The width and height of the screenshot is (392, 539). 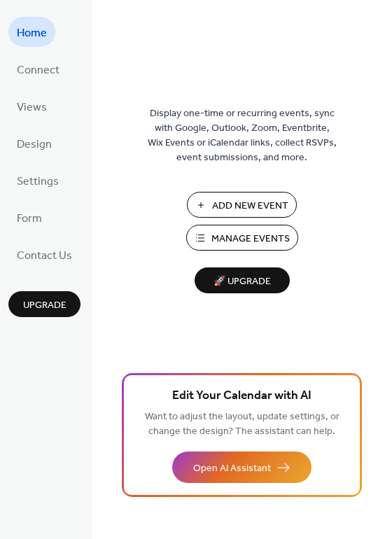 I want to click on span: Connect, so click(x=38, y=70).